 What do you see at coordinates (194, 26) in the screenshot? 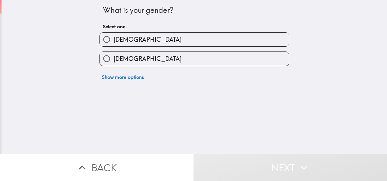
I see `h6: Select one.` at bounding box center [194, 26].